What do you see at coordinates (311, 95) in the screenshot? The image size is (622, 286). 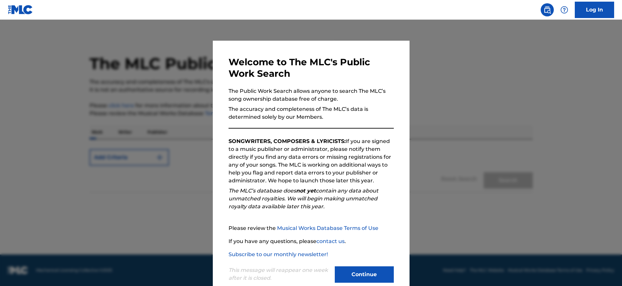 I see `p: The Public Work Search allows anyone to search The MLC’s song ownership database free of charge.` at bounding box center [311, 95].